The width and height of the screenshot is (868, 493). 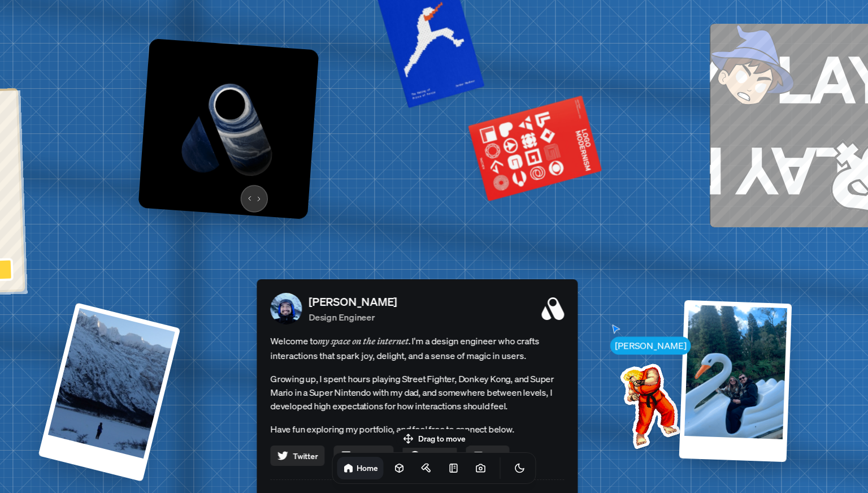 What do you see at coordinates (417, 392) in the screenshot?
I see `p: Growing up, I spent hours playing Street Fighter, Donkey Kong, and Super Mario in a Super Nintend...` at bounding box center [417, 392].